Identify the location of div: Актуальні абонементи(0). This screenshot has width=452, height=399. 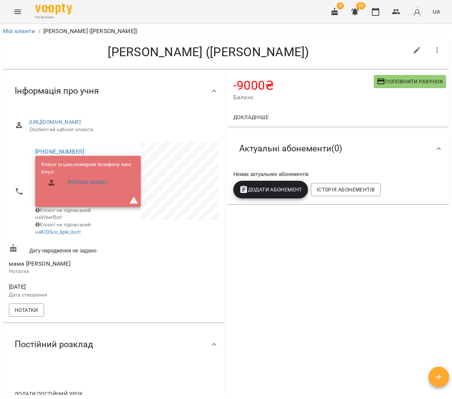
(338, 149).